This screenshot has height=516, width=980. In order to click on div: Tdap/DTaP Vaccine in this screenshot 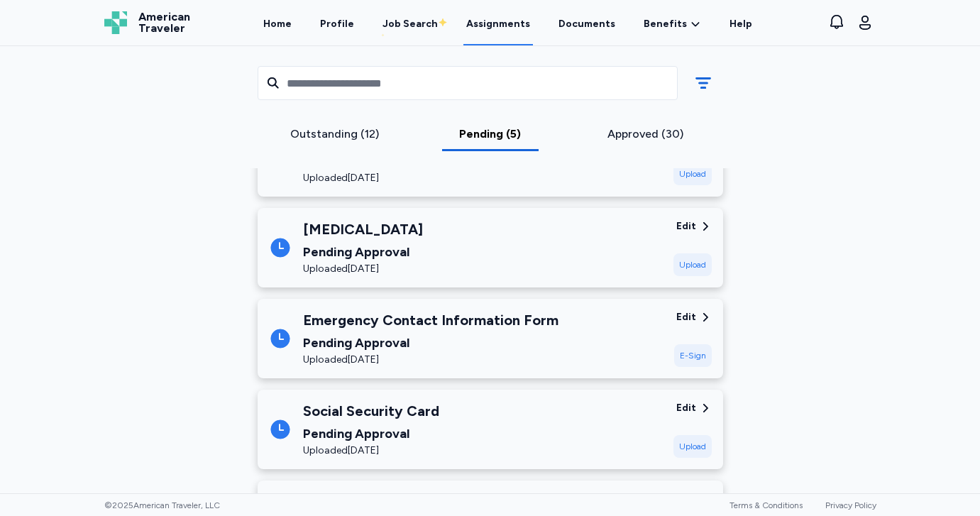, I will do `click(368, 502)`.